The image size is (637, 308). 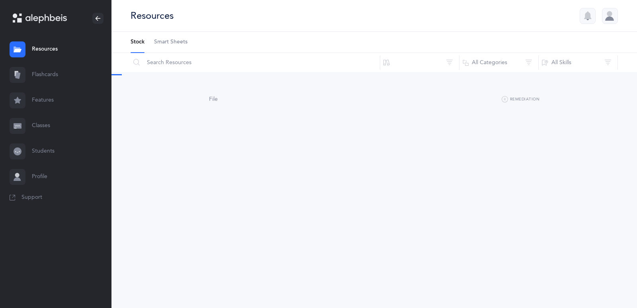 I want to click on span: File, so click(x=213, y=99).